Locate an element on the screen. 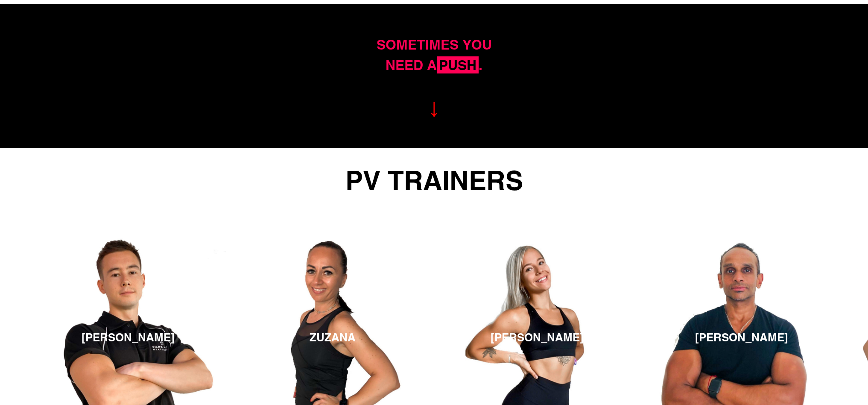  p: SOMETIMES YOU is located at coordinates (434, 44).